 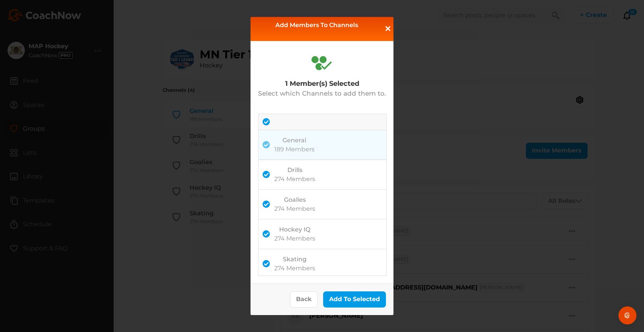 I want to click on h3: Drills, so click(x=295, y=170).